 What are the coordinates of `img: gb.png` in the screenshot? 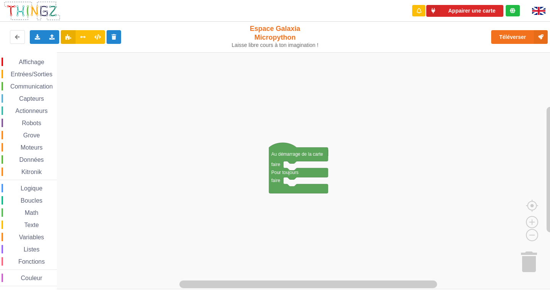 It's located at (539, 11).